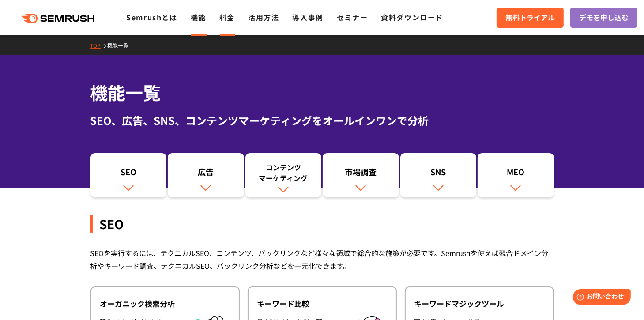  What do you see at coordinates (322, 304) in the screenshot?
I see `div: キーワード比較` at bounding box center [322, 304].